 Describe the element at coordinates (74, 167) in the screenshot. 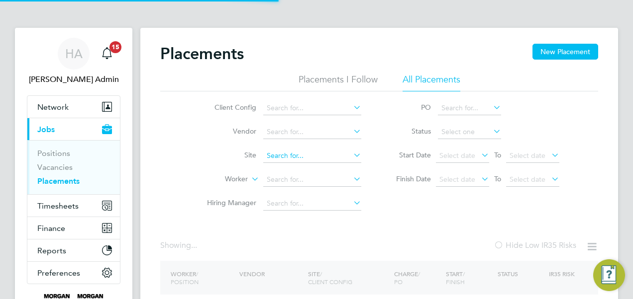

I see `div: Jobs` at that location.